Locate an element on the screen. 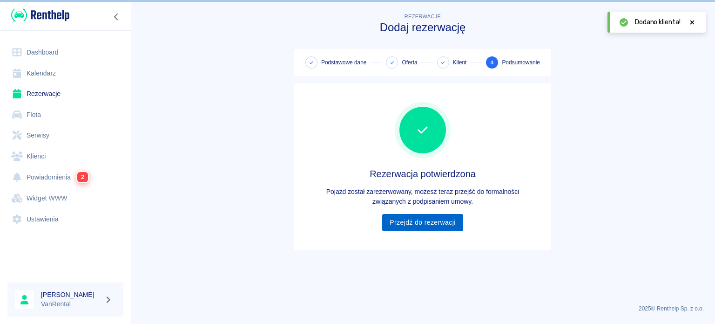 This screenshot has height=324, width=715. p: 2025 © Renthelp Sp. z o.o. is located at coordinates (423, 308).